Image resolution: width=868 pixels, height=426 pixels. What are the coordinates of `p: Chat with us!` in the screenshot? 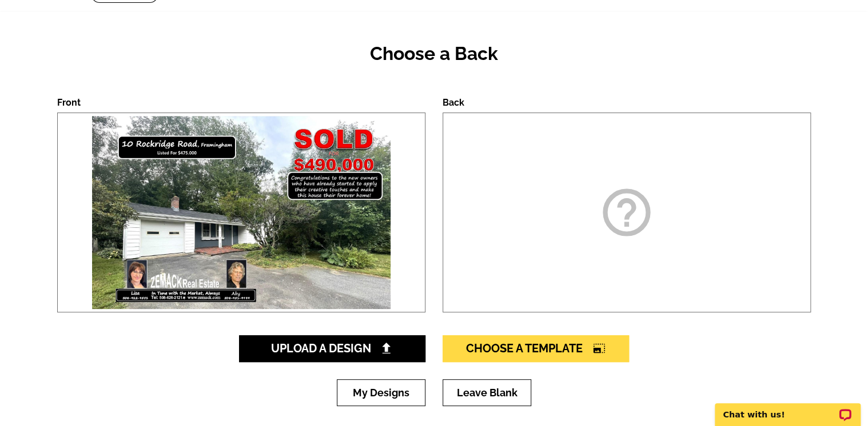 It's located at (72, 25).